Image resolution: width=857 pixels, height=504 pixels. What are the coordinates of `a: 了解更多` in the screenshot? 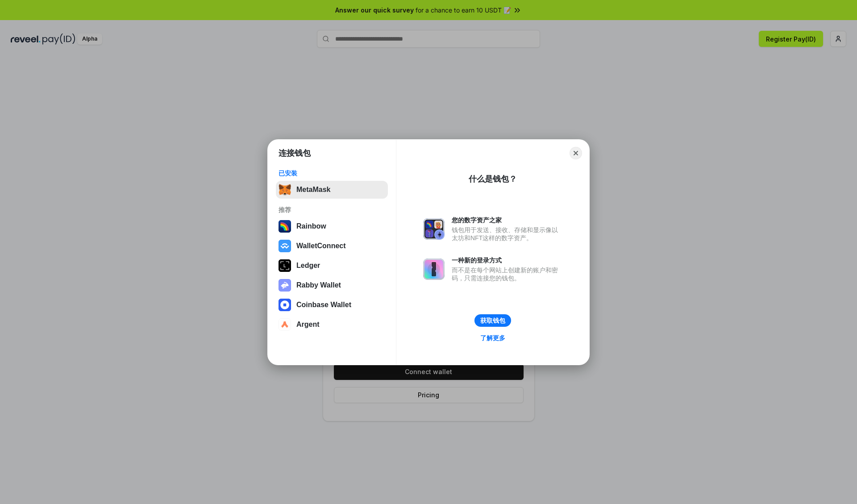 It's located at (493, 337).